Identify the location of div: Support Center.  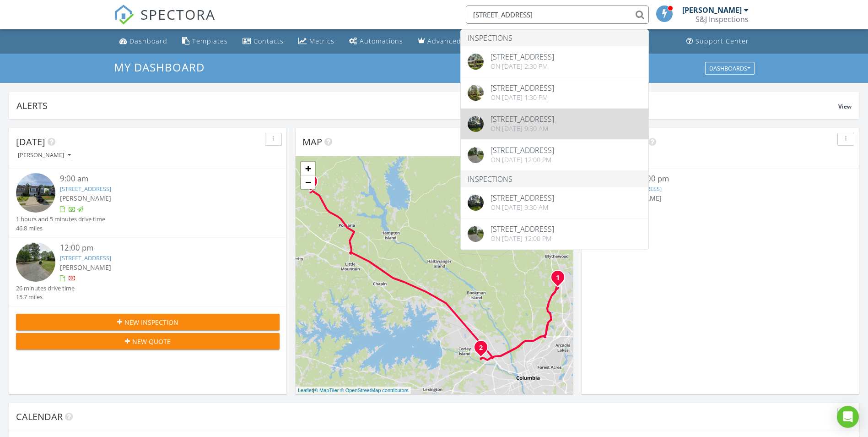
(722, 40).